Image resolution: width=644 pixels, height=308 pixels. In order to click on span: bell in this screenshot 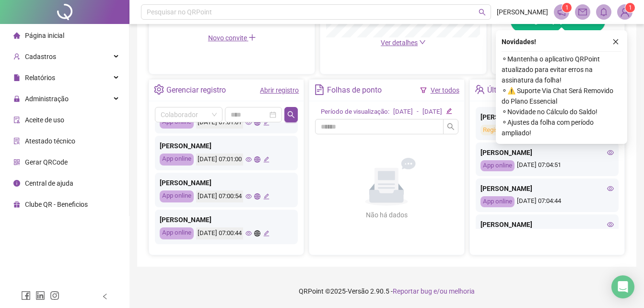, I will do `click(604, 12)`.